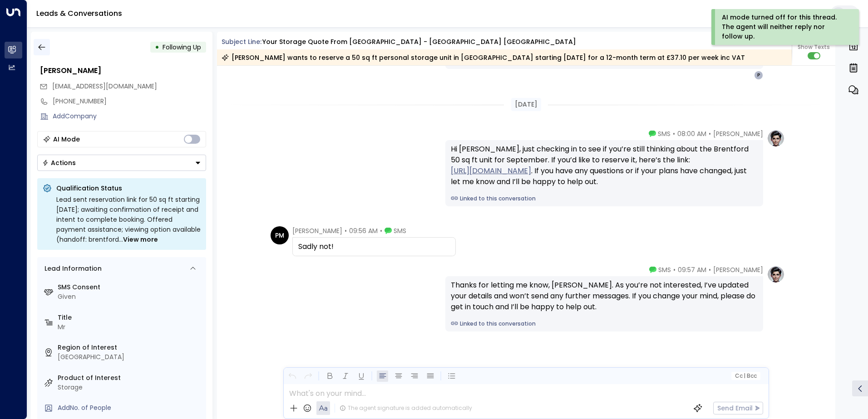 The width and height of the screenshot is (868, 419). What do you see at coordinates (121, 163) in the screenshot?
I see `button: Actions` at bounding box center [121, 163].